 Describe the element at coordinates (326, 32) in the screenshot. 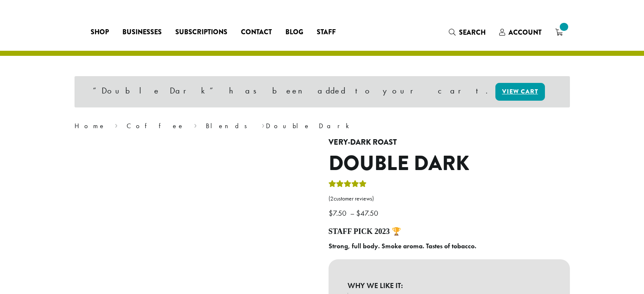

I see `a: Staff` at that location.